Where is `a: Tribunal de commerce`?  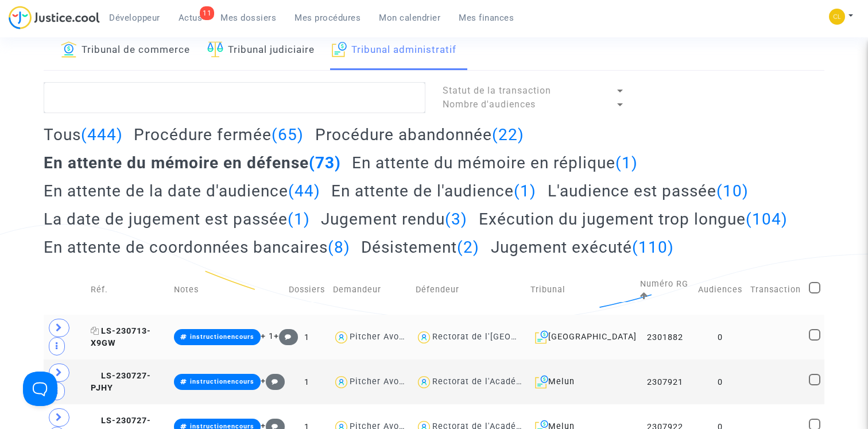
a: Tribunal de commerce is located at coordinates (125, 50).